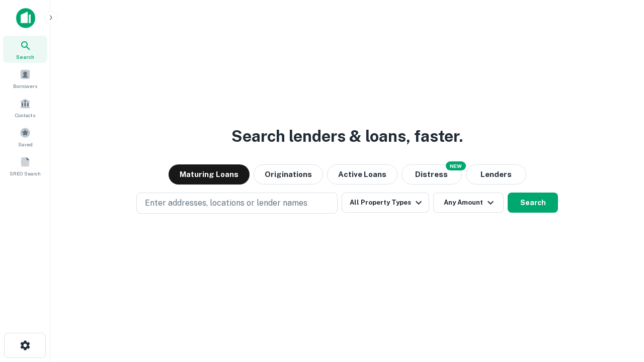 This screenshot has width=644, height=362. What do you see at coordinates (25, 166) in the screenshot?
I see `div: SREO Search` at bounding box center [25, 166].